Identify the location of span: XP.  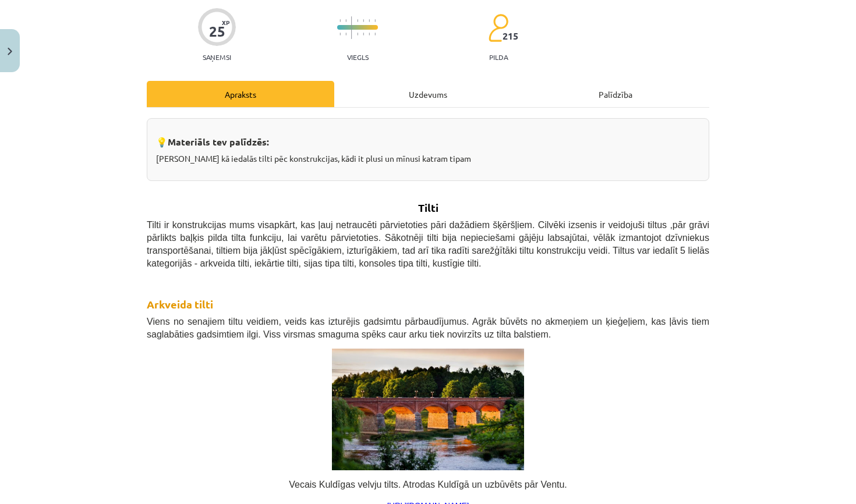
(225, 22).